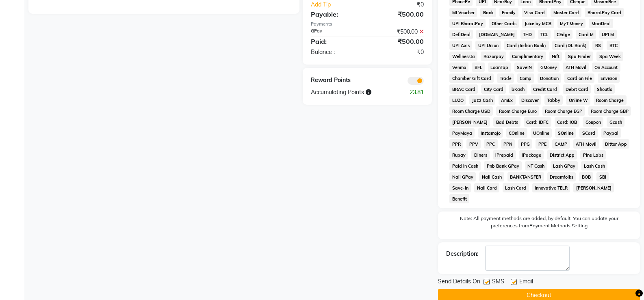 This screenshot has height=300, width=644. Describe the element at coordinates (604, 89) in the screenshot. I see `span: Shoutlo` at that location.